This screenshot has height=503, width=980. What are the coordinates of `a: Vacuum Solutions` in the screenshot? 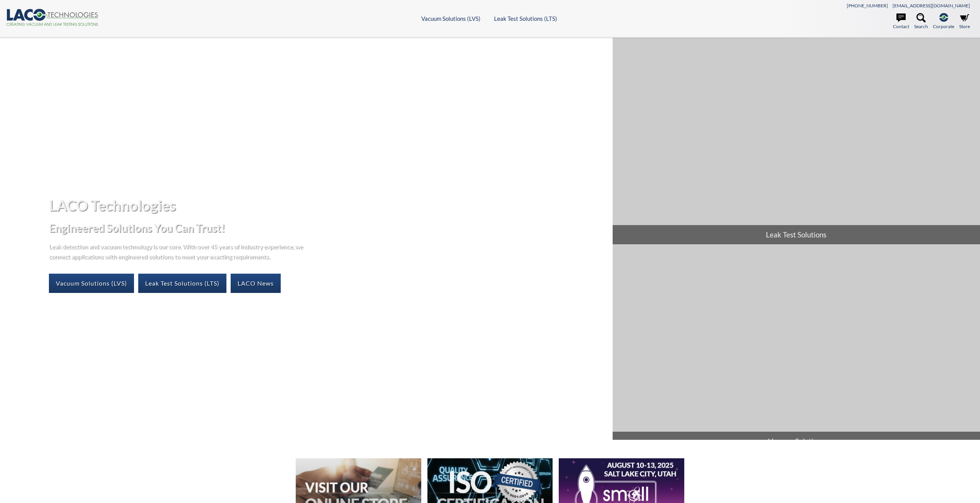 It's located at (796, 348).